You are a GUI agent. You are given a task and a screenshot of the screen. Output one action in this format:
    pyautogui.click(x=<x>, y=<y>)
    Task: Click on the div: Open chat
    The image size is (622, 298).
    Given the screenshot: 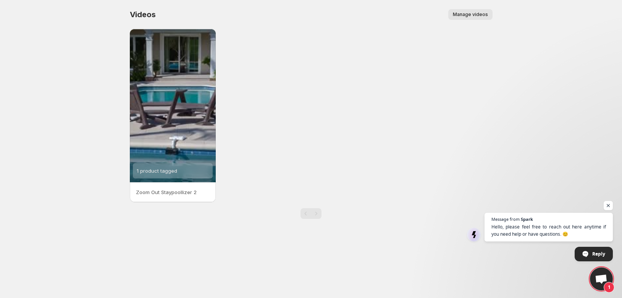 What is the action you would take?
    pyautogui.click(x=602, y=279)
    